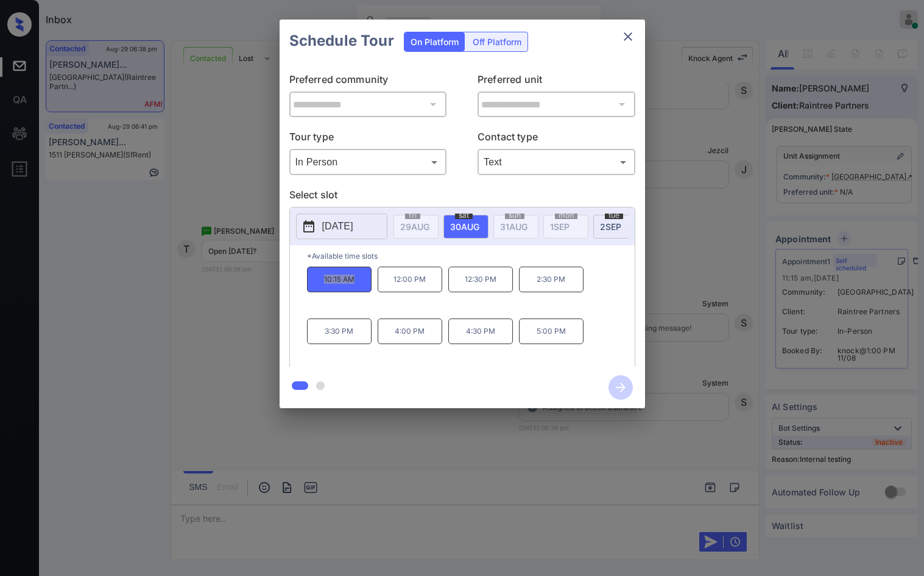 This screenshot has width=924, height=576. I want to click on p: 12:00 PM, so click(410, 279).